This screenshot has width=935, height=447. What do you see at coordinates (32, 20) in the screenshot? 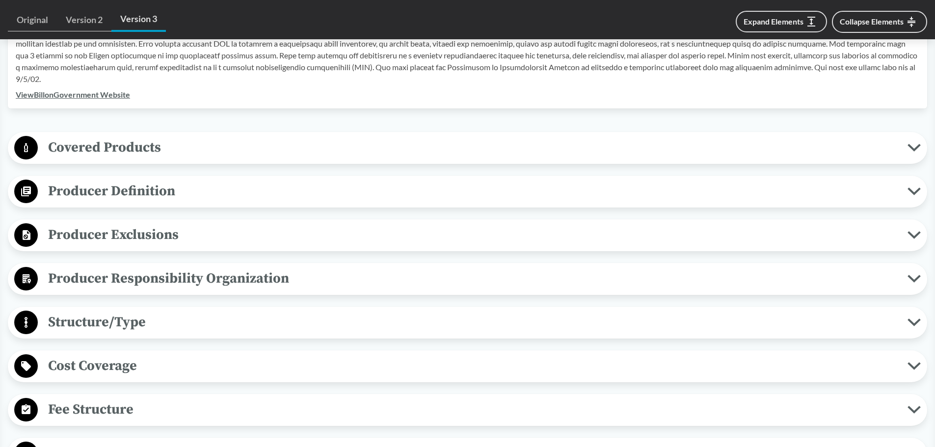
I see `a: Original` at bounding box center [32, 20].